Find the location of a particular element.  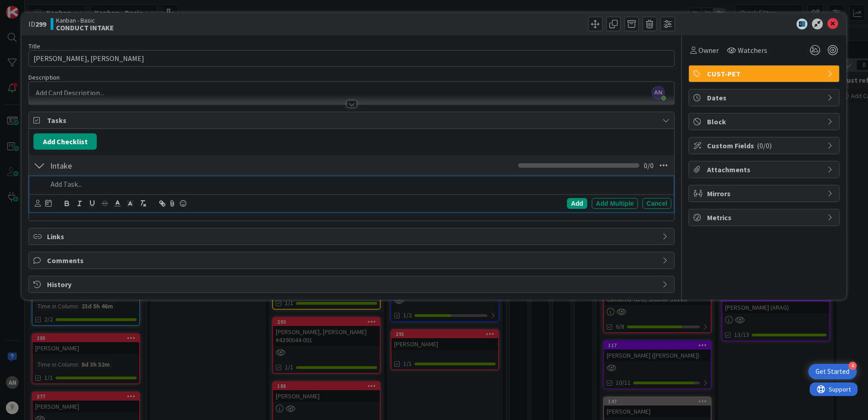

div: Open Get Started checklist, remaining modules: 4 is located at coordinates (833, 372).